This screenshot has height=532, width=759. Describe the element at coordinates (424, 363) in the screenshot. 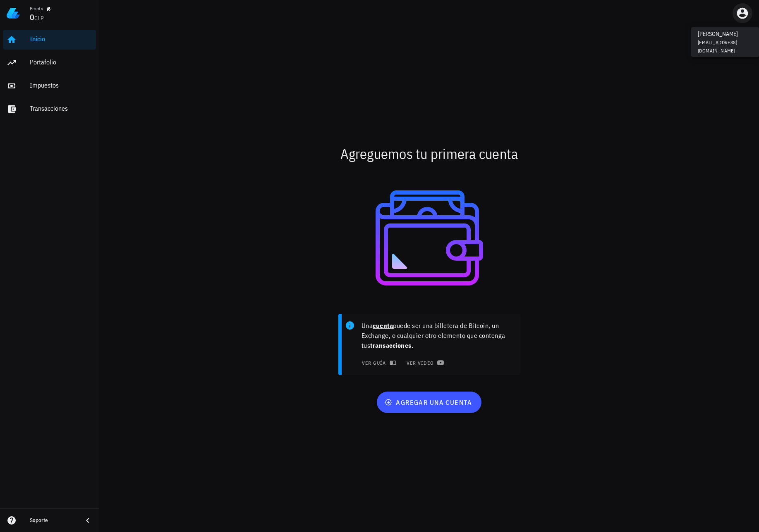

I see `a: ver video` at that location.